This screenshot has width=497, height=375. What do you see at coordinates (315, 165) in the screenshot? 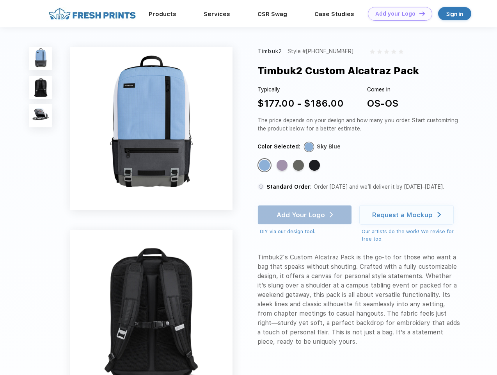
I see `div: Jet Black` at bounding box center [315, 165].